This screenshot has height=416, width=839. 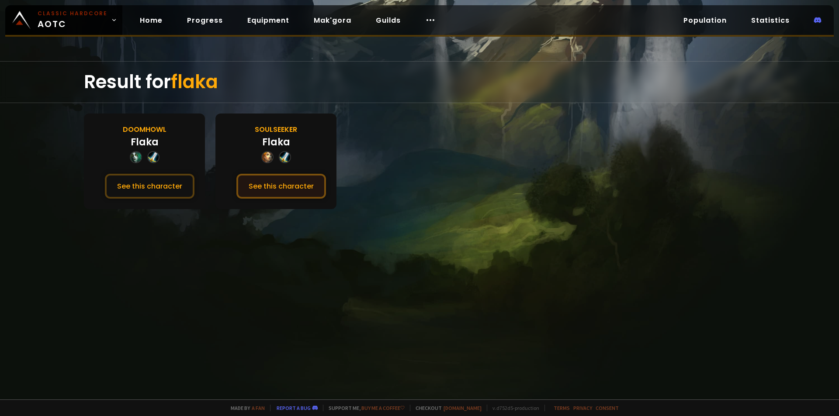 I want to click on a: Mak'gora, so click(x=333, y=20).